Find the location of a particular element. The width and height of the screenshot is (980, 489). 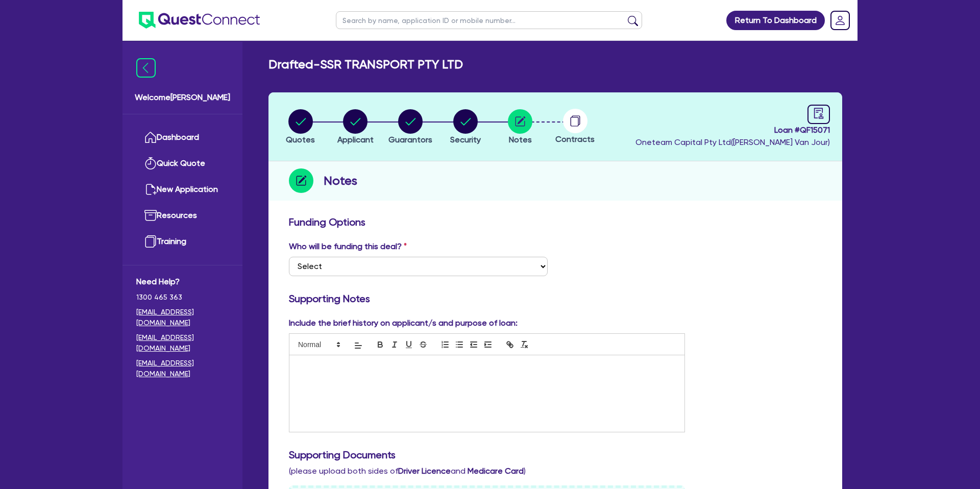

span: 1300 465 363 is located at coordinates (182, 297).